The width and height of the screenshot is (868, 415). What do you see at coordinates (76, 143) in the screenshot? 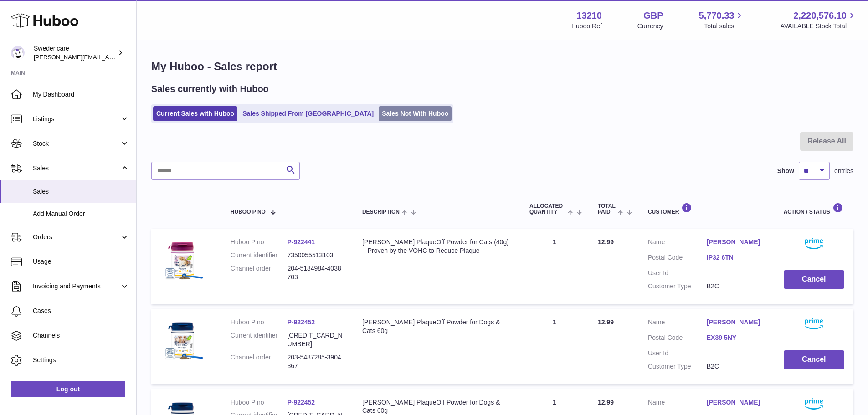
I see `span: Stock` at bounding box center [76, 143].